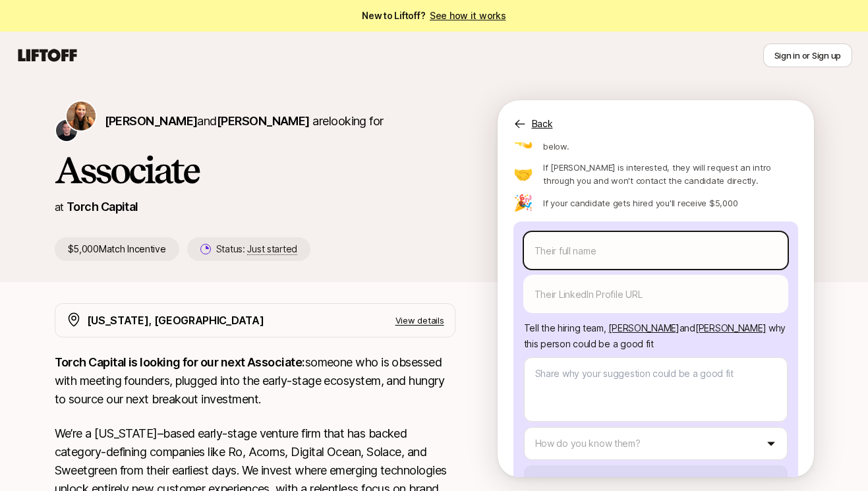 The height and width of the screenshot is (491, 868). What do you see at coordinates (434, 16) in the screenshot?
I see `span: New to Liftoff?` at bounding box center [434, 16].